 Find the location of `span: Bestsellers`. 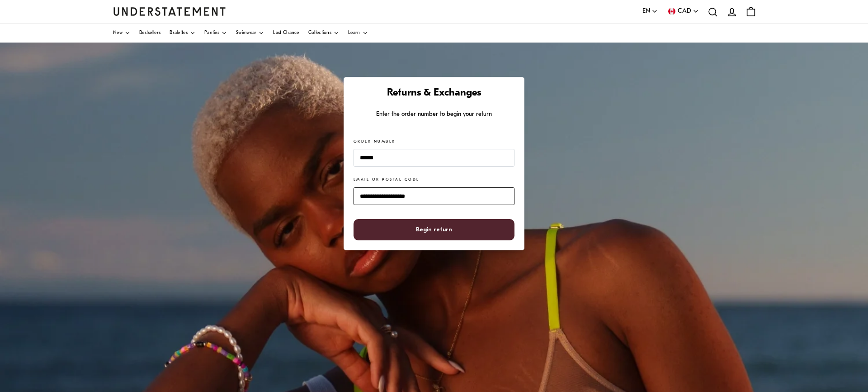

span: Bestsellers is located at coordinates (150, 33).